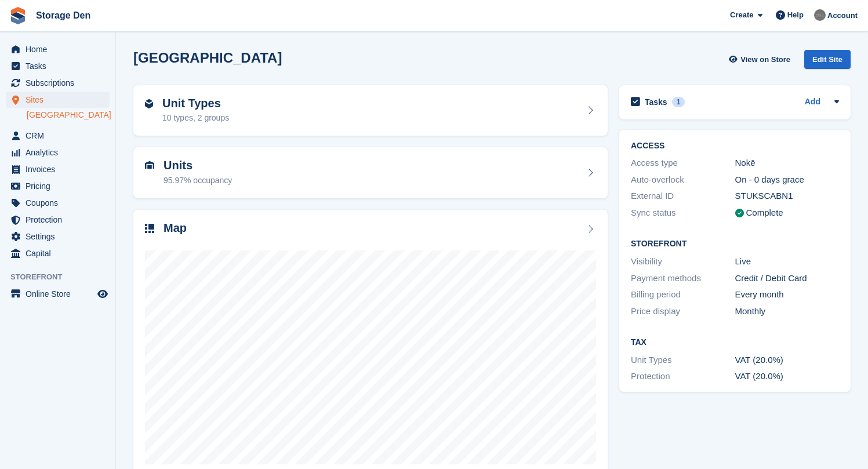 This screenshot has width=868, height=469. I want to click on div: Visibility, so click(683, 262).